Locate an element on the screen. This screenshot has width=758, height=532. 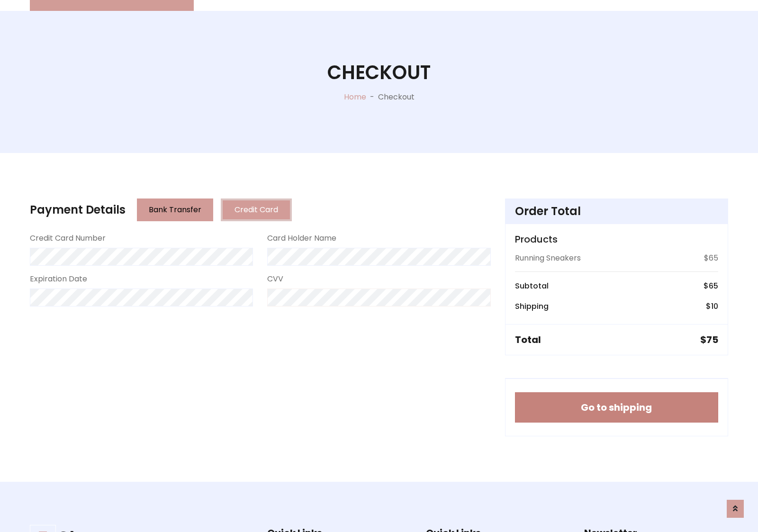
p: $65 is located at coordinates (711, 258).